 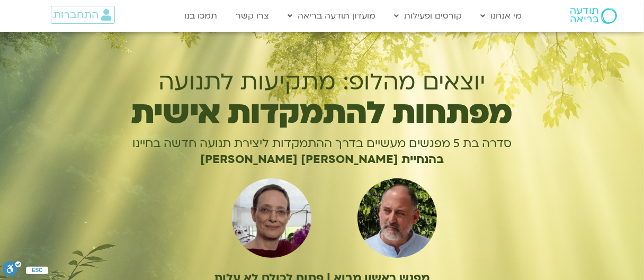 What do you see at coordinates (83, 15) in the screenshot?
I see `a: התחברות` at bounding box center [83, 15].